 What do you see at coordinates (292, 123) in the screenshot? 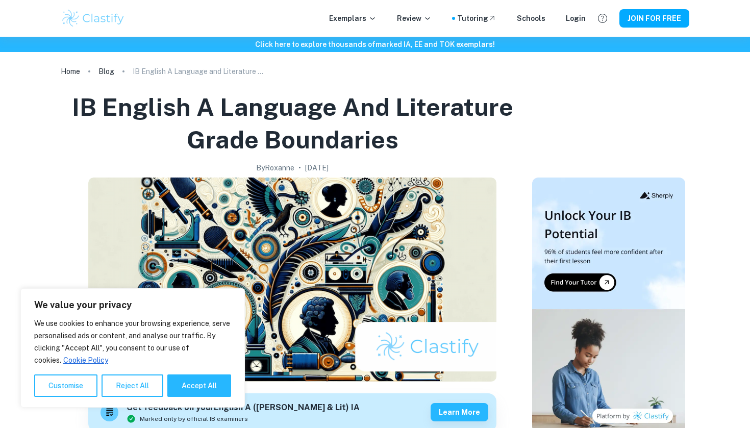
I see `h1: IB English A Language and Literature Grade Boundaries` at bounding box center [292, 123].